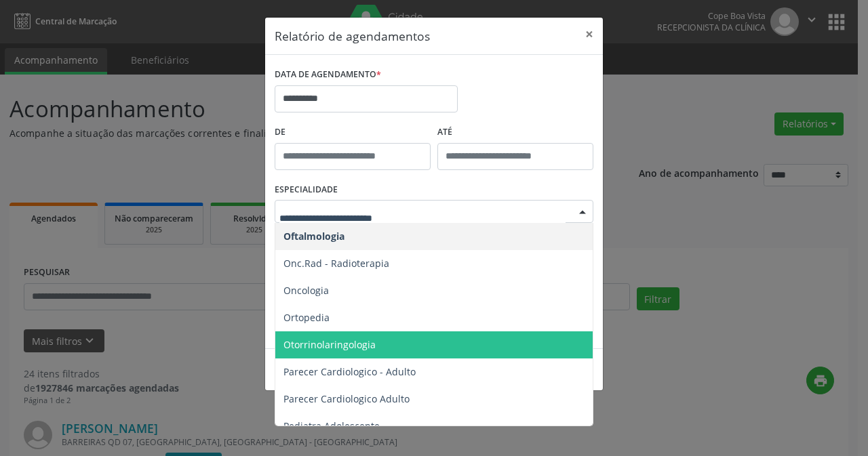 This screenshot has width=868, height=456. I want to click on span: Parecer Cardiologico - Adulto, so click(350, 372).